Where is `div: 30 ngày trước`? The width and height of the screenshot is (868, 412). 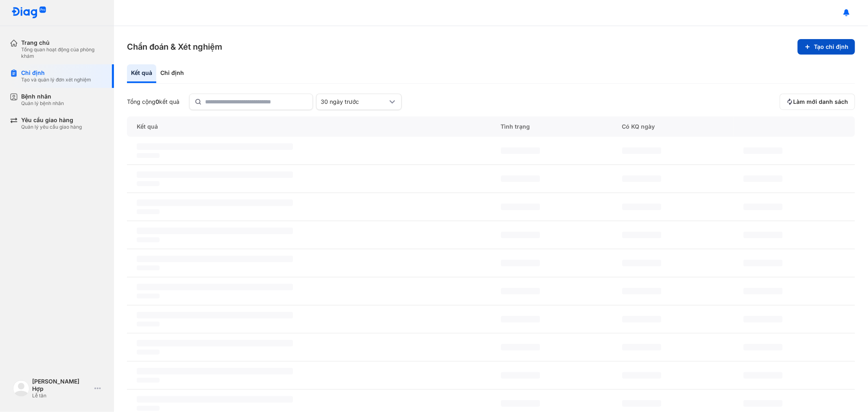 div: 30 ngày trước is located at coordinates (354, 102).